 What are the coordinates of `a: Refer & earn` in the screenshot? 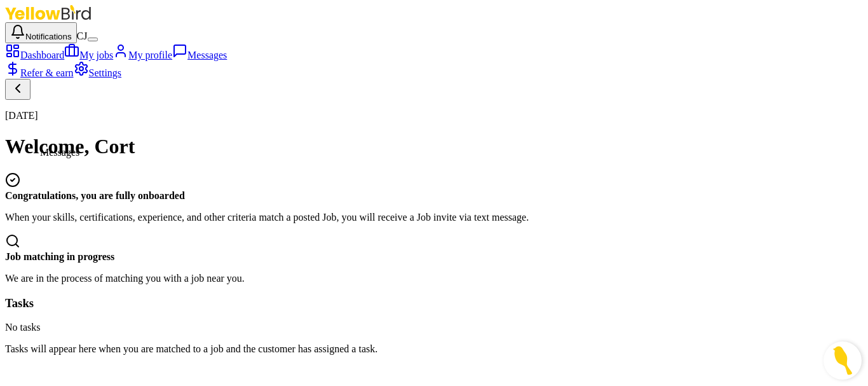 It's located at (39, 73).